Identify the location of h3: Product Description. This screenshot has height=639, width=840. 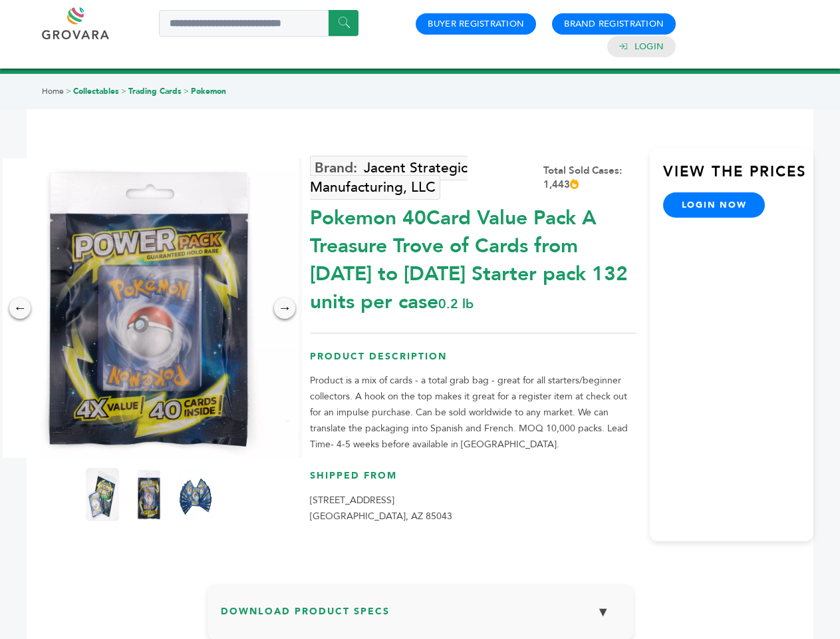
(473, 361).